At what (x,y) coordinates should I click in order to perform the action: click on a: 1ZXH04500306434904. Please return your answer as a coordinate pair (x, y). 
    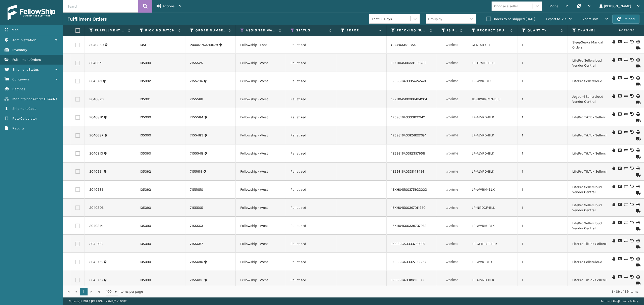
    Looking at the image, I should click on (409, 99).